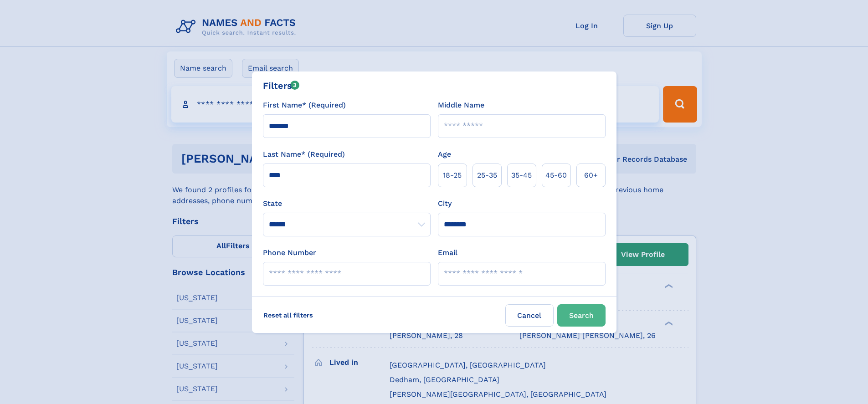  Describe the element at coordinates (304, 105) in the screenshot. I see `label: First Name* (Required)` at that location.